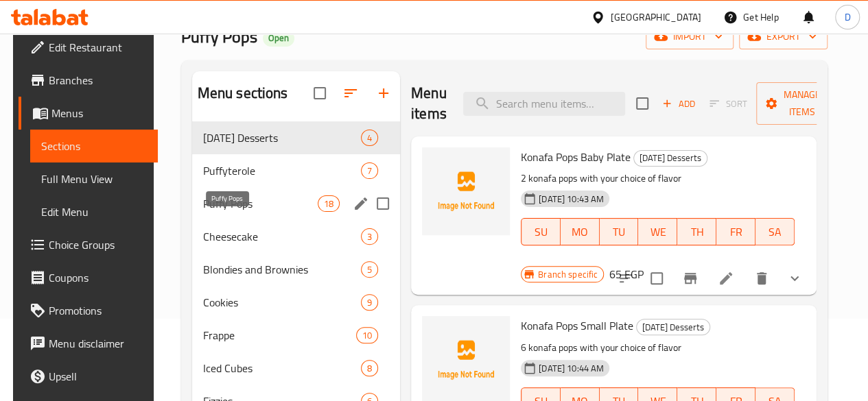 Image resolution: width=868 pixels, height=401 pixels. Describe the element at coordinates (847, 17) in the screenshot. I see `span: D` at that location.